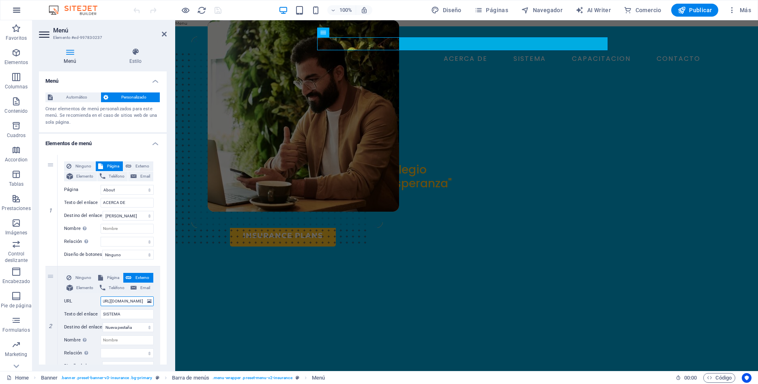  I want to click on img: Editor Logo, so click(77, 10).